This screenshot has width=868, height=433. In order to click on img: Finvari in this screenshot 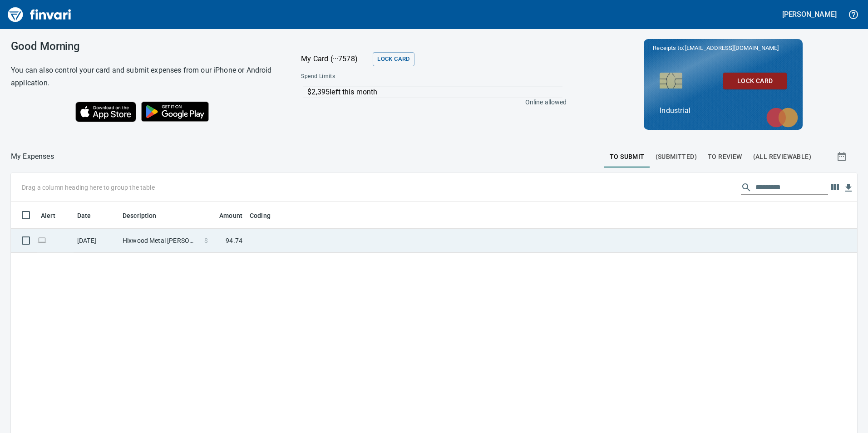, I will do `click(40, 15)`.